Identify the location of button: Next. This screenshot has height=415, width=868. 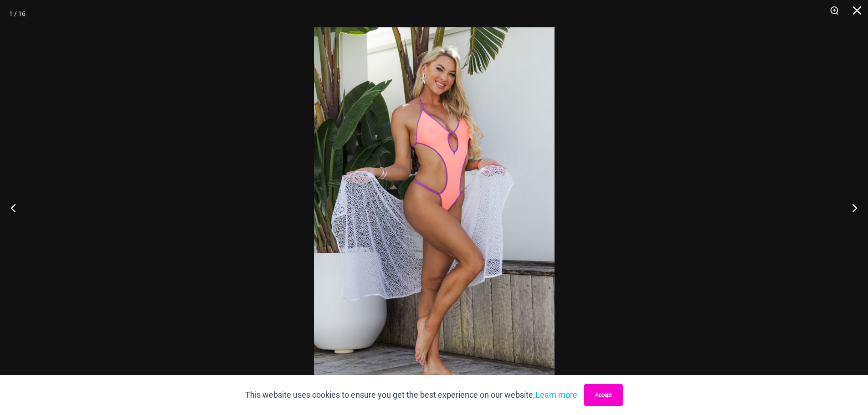
(851, 208).